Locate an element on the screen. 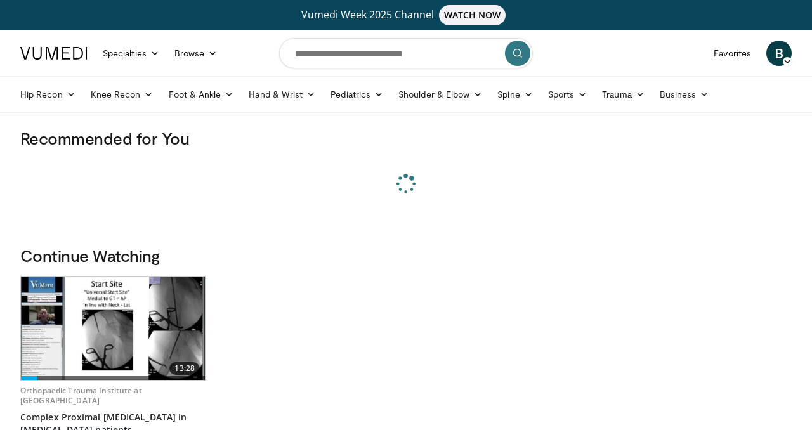  span: WATCH NOW is located at coordinates (473, 15).